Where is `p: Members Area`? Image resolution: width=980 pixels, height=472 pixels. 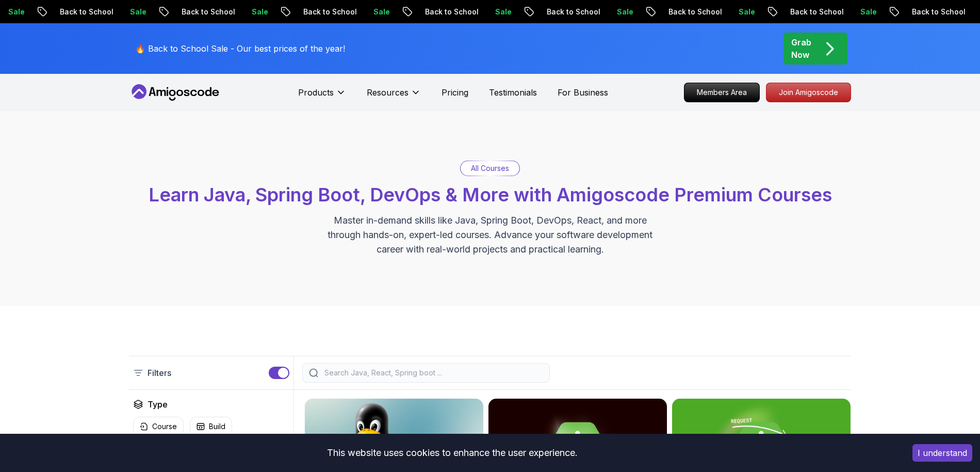 p: Members Area is located at coordinates (722, 93).